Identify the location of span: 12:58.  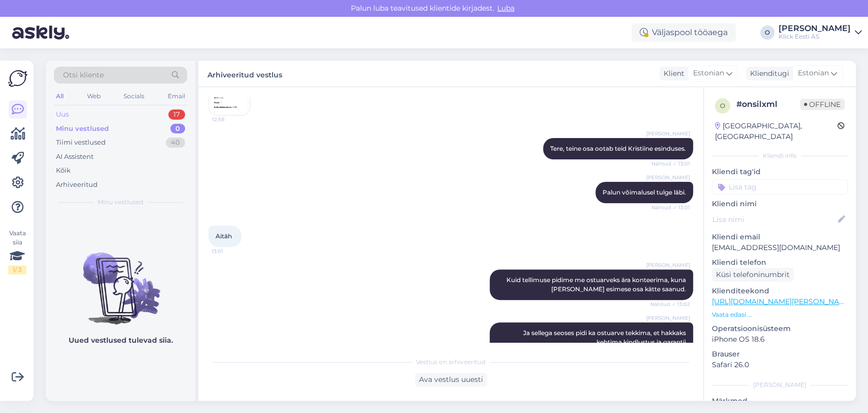
(231, 119).